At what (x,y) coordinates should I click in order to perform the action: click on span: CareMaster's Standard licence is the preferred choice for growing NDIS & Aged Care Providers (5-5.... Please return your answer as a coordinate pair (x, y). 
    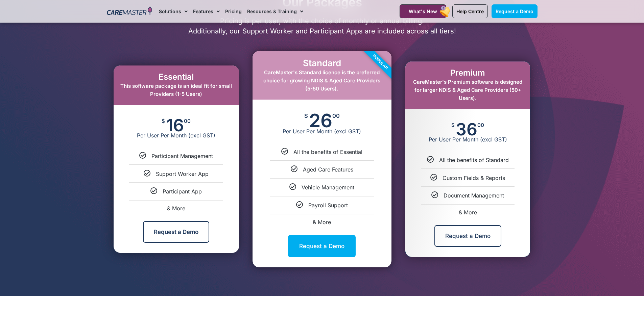
    Looking at the image, I should click on (322, 80).